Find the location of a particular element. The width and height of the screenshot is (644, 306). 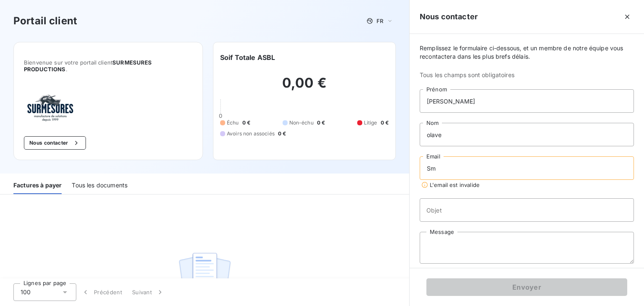

span: Litige is located at coordinates (371, 123).